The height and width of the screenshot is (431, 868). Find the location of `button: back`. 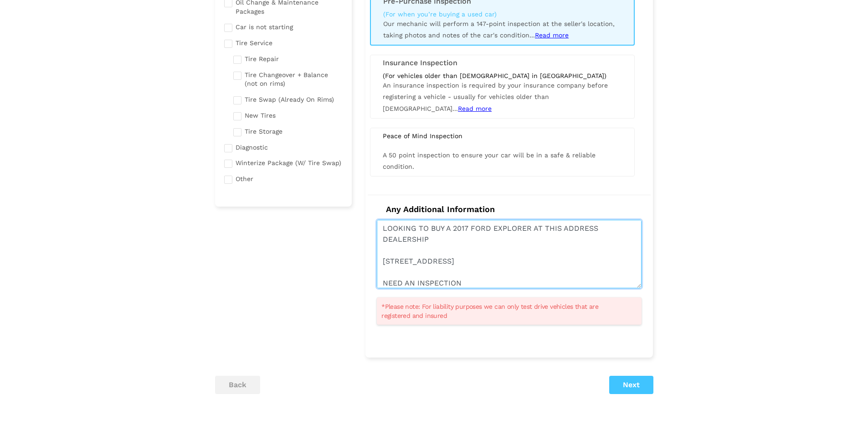

button: back is located at coordinates (237, 385).